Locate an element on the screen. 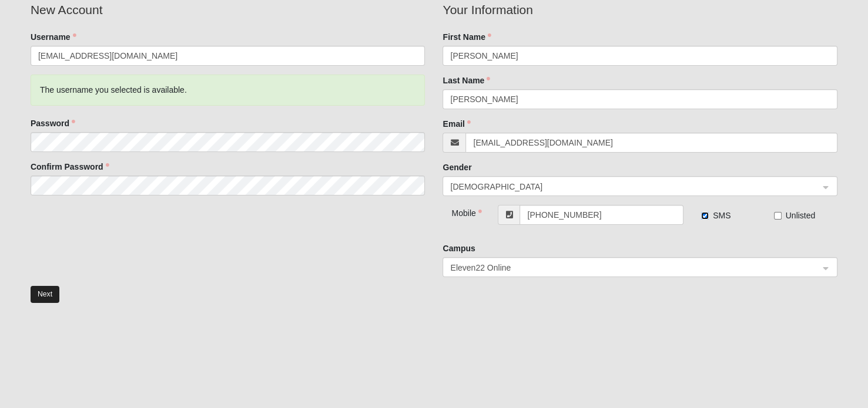  input: SMS is located at coordinates (705, 215).